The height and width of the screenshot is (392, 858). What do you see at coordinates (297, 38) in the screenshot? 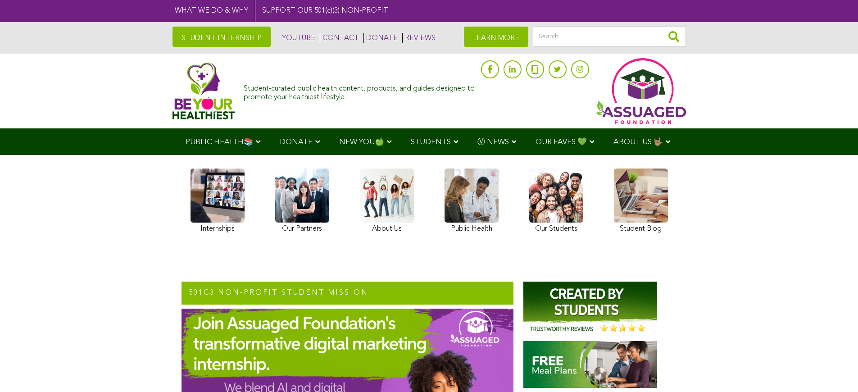
I see `a: YOUTUBE` at bounding box center [297, 38].